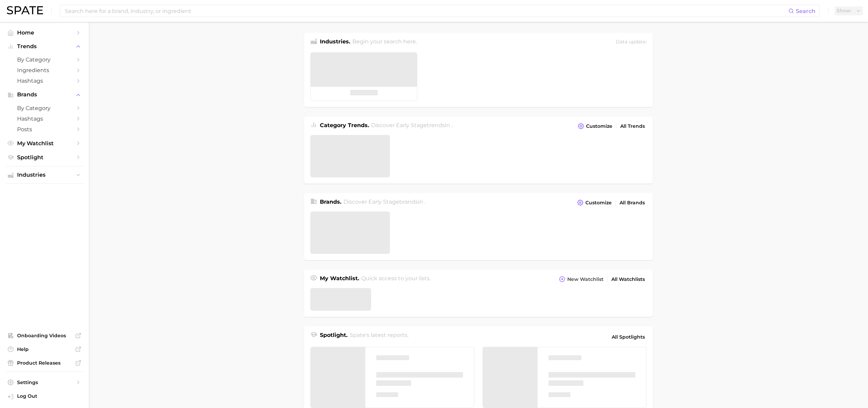  What do you see at coordinates (396, 279) in the screenshot?
I see `h2: Quick access to your lists.` at bounding box center [396, 279].